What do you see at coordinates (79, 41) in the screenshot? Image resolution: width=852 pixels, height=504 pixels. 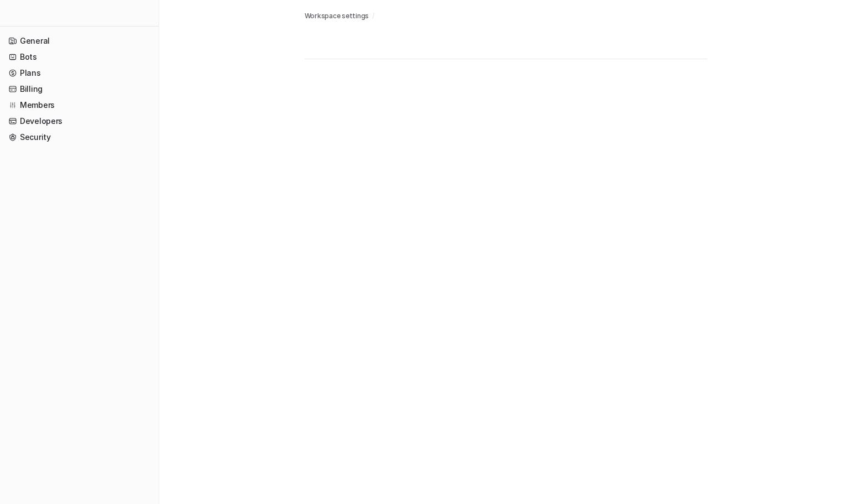 I see `a: General` at bounding box center [79, 41].